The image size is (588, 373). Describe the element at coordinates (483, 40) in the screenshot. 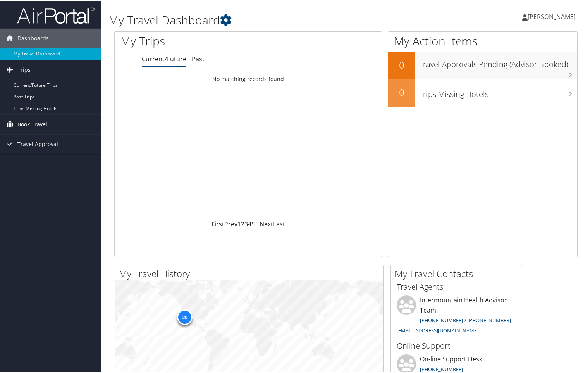

I see `h1: My Action Items` at that location.